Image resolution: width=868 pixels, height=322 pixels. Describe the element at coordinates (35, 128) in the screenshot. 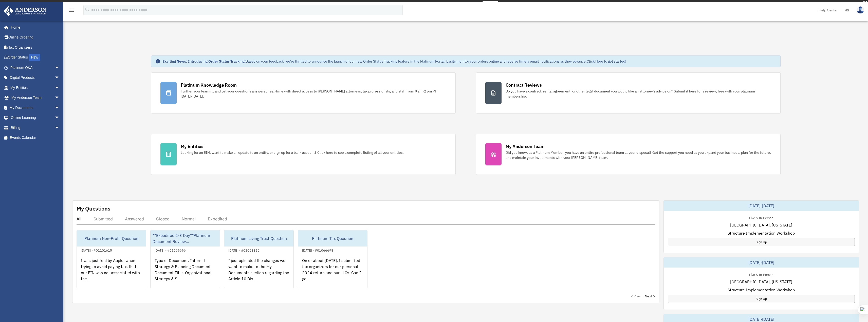

I see `a: Billingarrow_drop_down` at that location.